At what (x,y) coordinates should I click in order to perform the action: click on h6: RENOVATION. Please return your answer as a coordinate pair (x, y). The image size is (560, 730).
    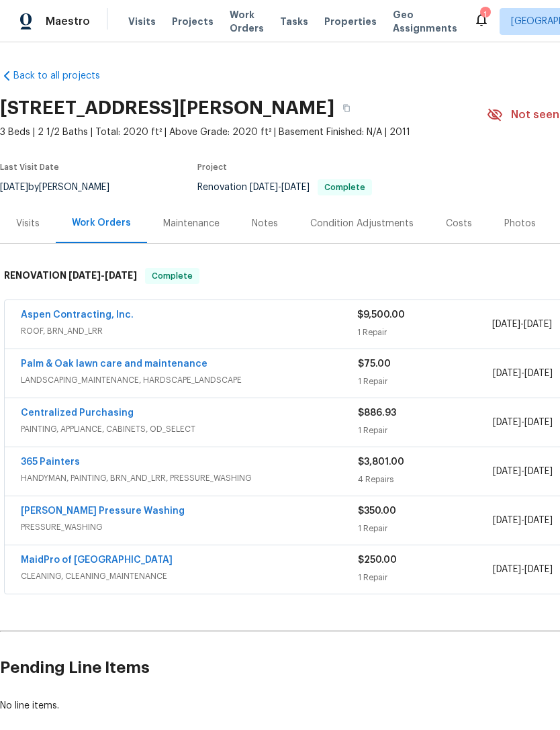
    Looking at the image, I should click on (70, 276).